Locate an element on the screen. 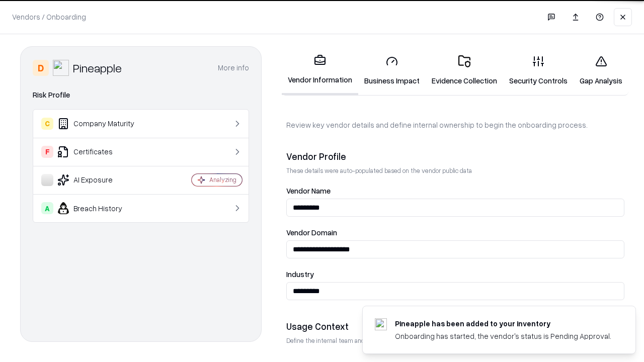 The height and width of the screenshot is (362, 644). a: Security Controls is located at coordinates (539, 70).